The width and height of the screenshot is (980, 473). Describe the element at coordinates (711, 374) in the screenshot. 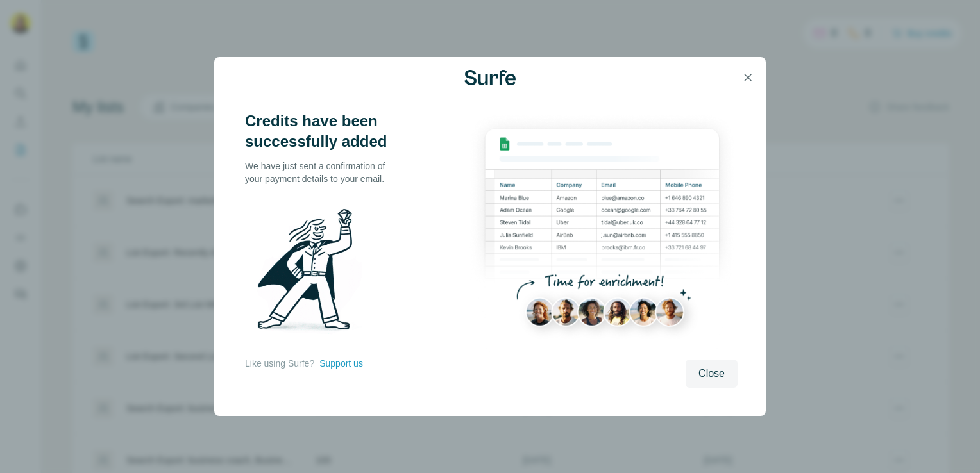

I see `span: Close` at that location.